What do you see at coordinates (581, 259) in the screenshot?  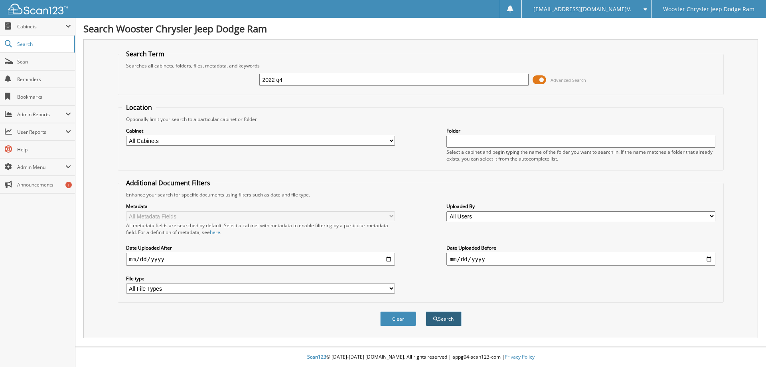 I see `input: end` at bounding box center [581, 259].